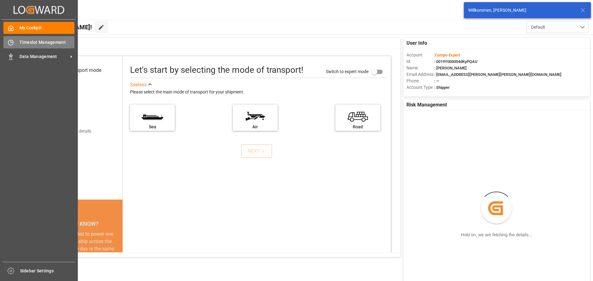 The image size is (593, 281). I want to click on span: Timeslot Management, so click(47, 42).